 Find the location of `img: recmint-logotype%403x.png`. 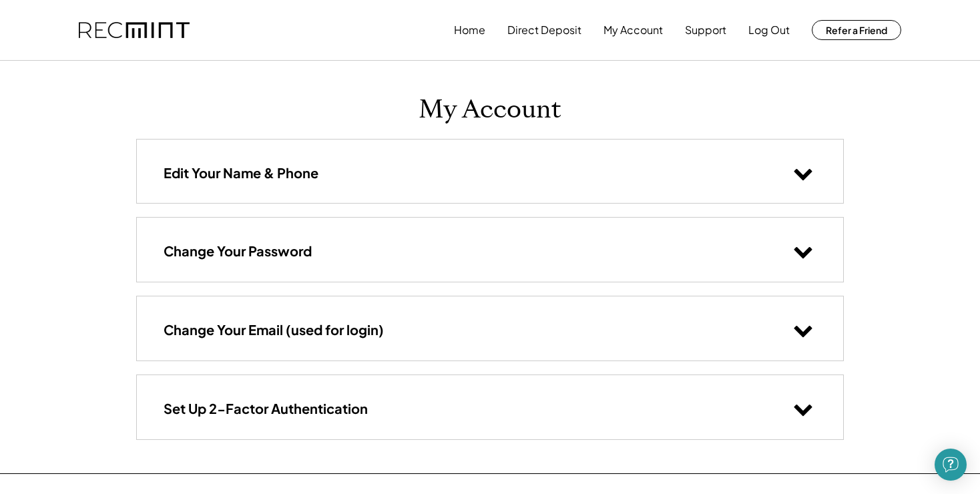

img: recmint-logotype%403x.png is located at coordinates (135, 30).